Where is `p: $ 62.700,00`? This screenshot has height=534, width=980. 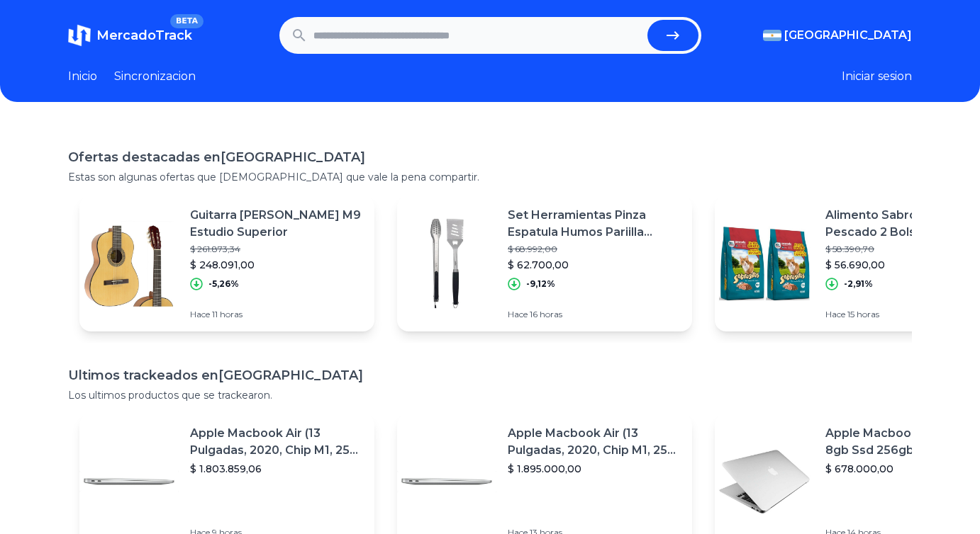 p: $ 62.700,00 is located at coordinates (594, 265).